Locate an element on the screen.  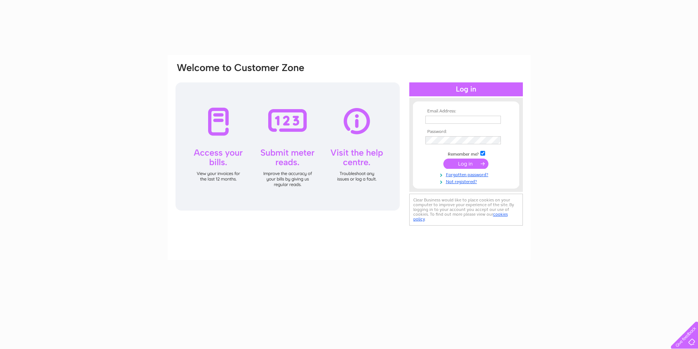
th: Password: is located at coordinates (466, 132).